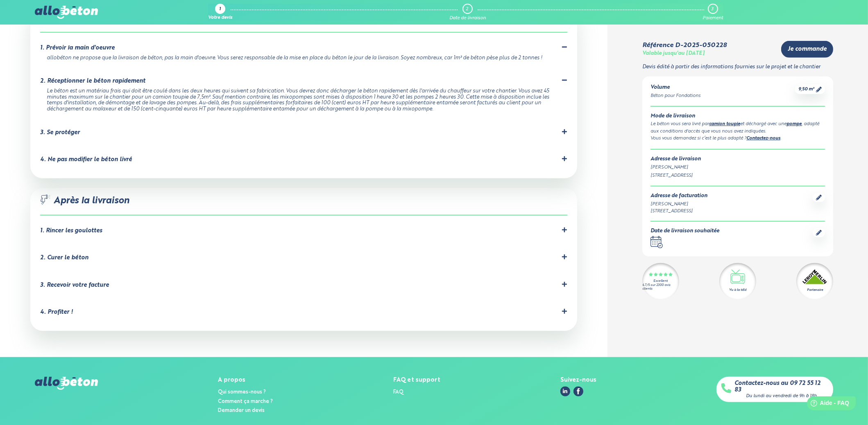 The image size is (868, 425). I want to click on div: Suivez-nous, so click(578, 380).